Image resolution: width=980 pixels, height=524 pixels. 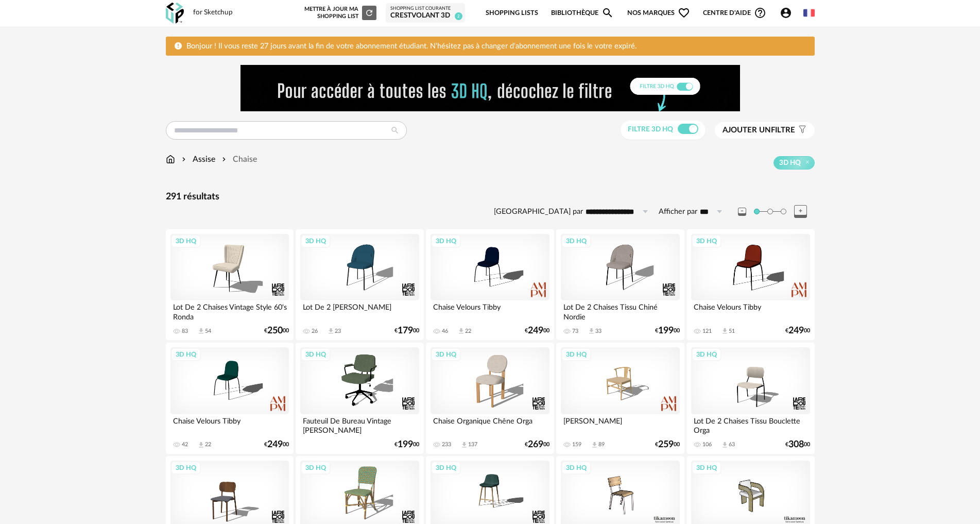 What do you see at coordinates (458, 16) in the screenshot?
I see `span: 2` at bounding box center [458, 16].